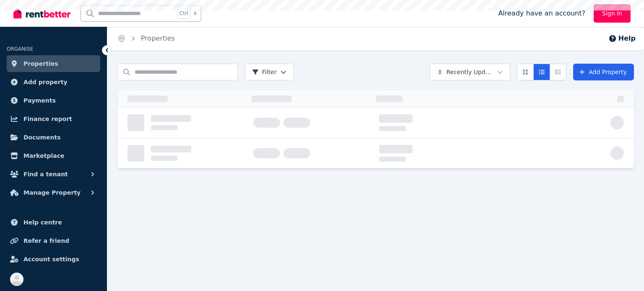 The image size is (644, 291). I want to click on span: Recently Updated, so click(470, 72).